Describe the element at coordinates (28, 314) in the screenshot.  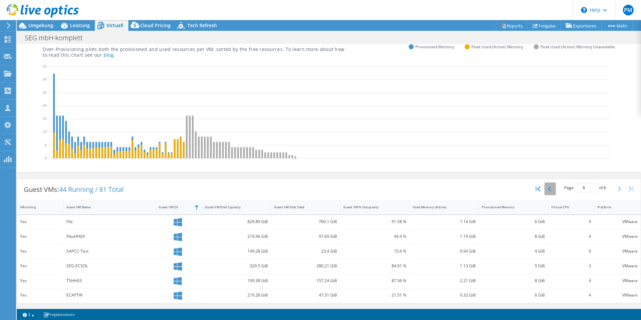
I see `a: 2` at that location.